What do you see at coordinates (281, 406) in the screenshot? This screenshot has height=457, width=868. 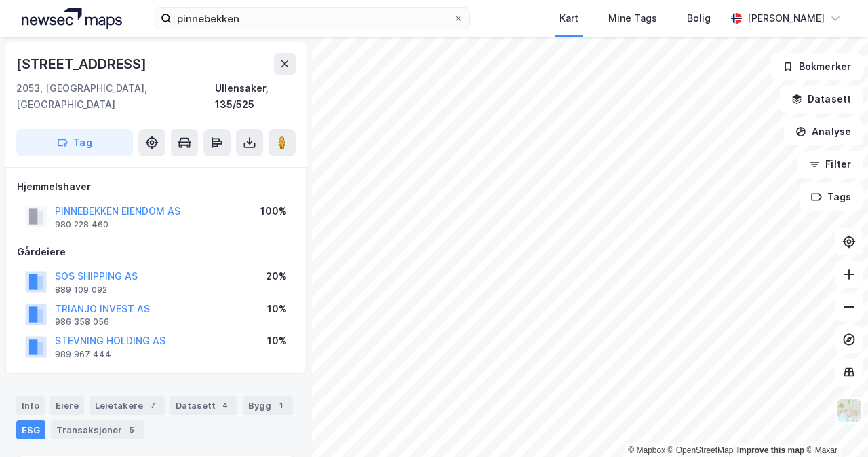 I see `div: 1` at bounding box center [281, 406].